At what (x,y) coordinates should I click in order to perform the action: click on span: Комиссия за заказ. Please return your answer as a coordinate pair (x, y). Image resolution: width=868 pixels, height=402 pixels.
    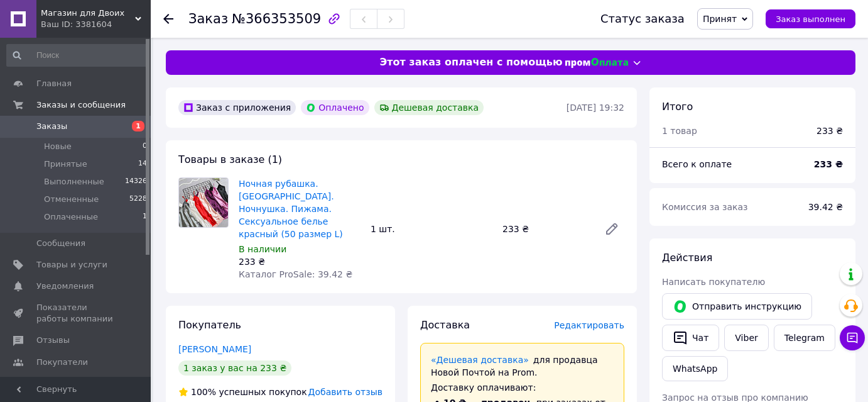
    Looking at the image, I should click on (705, 207).